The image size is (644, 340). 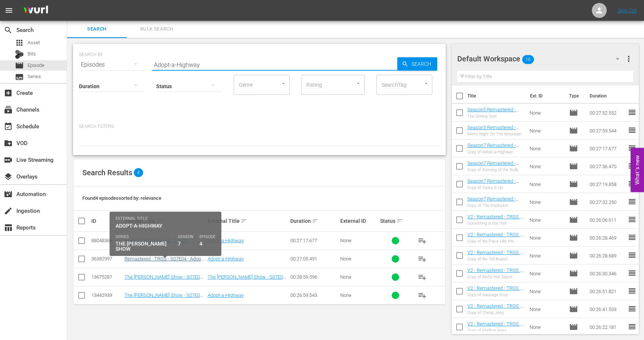 What do you see at coordinates (496, 188) in the screenshot?
I see `div: Copy of Swiss It Up` at bounding box center [496, 188].